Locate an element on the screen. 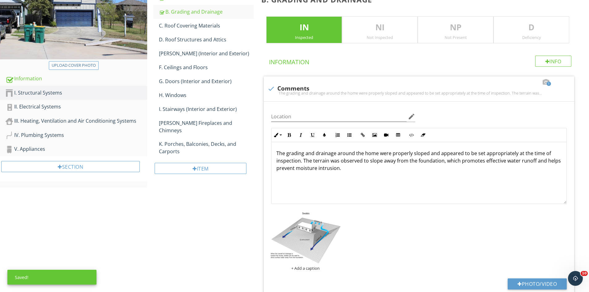  button: Inline Style is located at coordinates (277, 135).